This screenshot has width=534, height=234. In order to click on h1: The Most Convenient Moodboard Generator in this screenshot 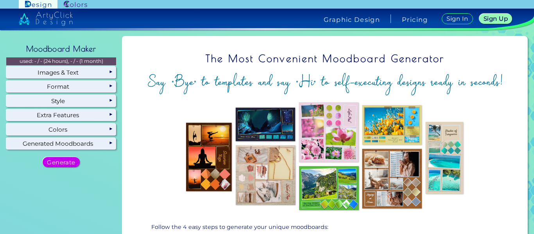, I will do `click(325, 59)`.